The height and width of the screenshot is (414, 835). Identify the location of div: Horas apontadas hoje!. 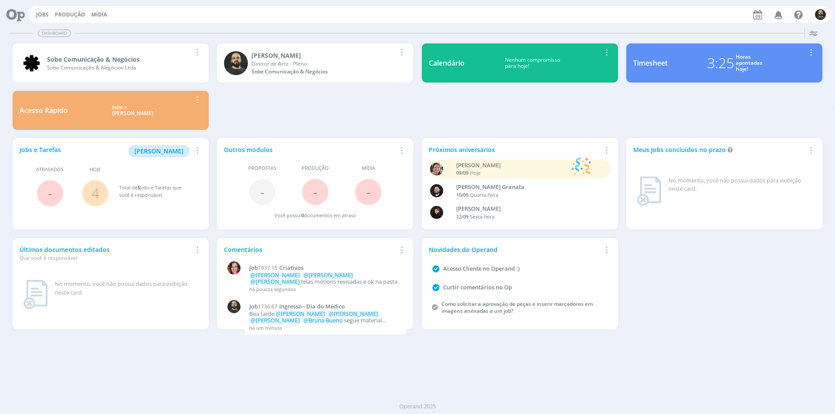
(749, 63).